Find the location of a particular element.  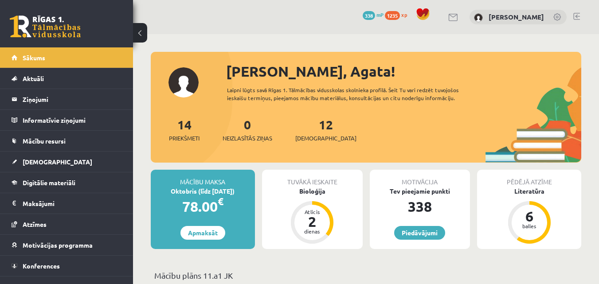

span: Priekšmeti is located at coordinates (184, 138).